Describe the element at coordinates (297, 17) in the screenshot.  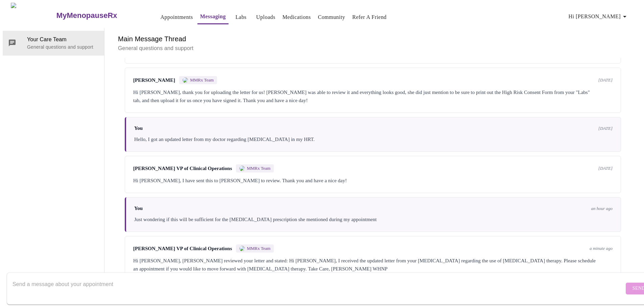
I see `button: Medications` at that location.